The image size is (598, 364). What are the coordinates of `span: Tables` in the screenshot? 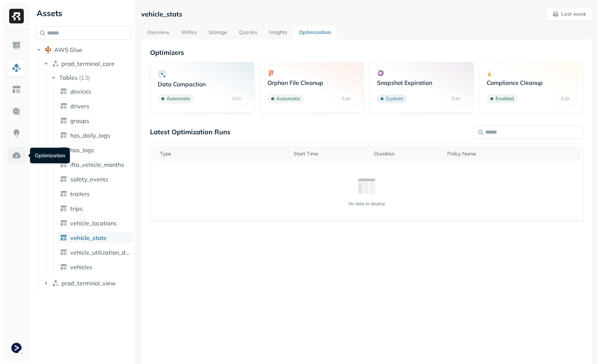 It's located at (69, 77).